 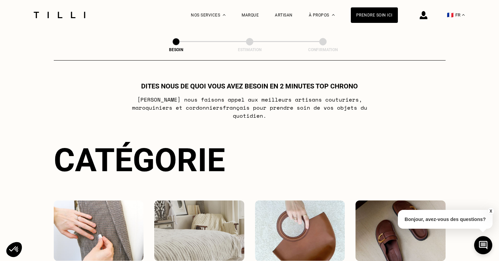 I want to click on img: Chaussures, so click(x=400, y=230).